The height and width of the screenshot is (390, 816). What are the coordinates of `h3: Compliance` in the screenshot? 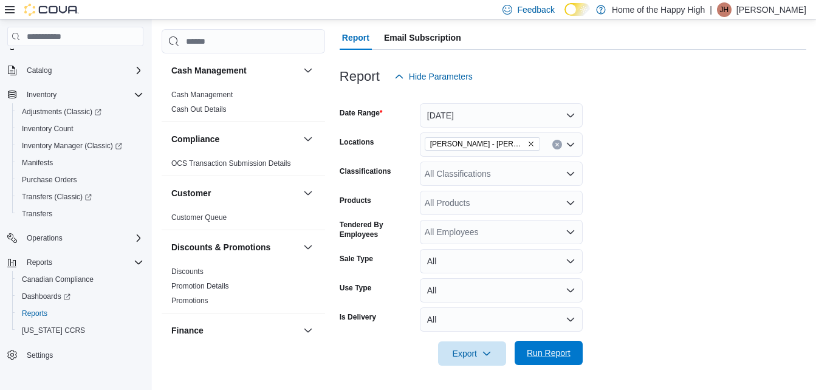 It's located at (195, 139).